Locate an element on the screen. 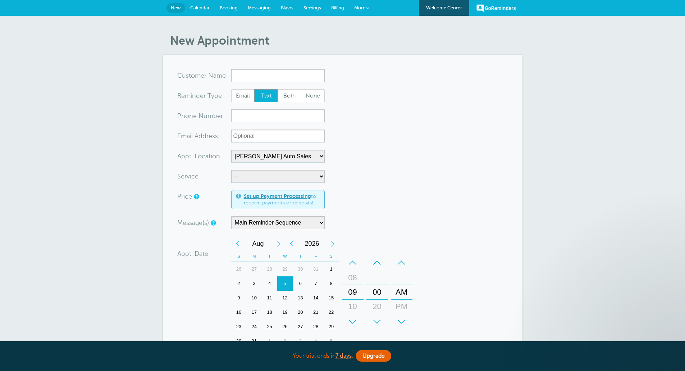 This screenshot has height=371, width=685. div: 2 is located at coordinates (239, 283).